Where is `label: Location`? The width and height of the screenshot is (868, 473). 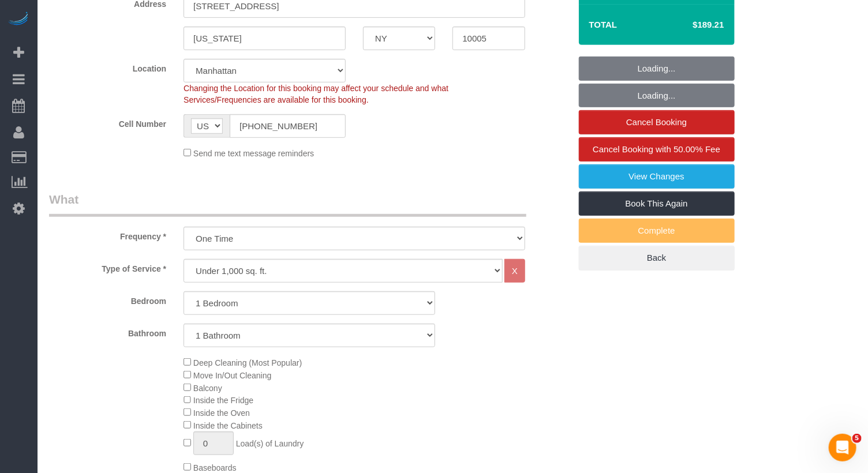
label: Location is located at coordinates (107, 66).